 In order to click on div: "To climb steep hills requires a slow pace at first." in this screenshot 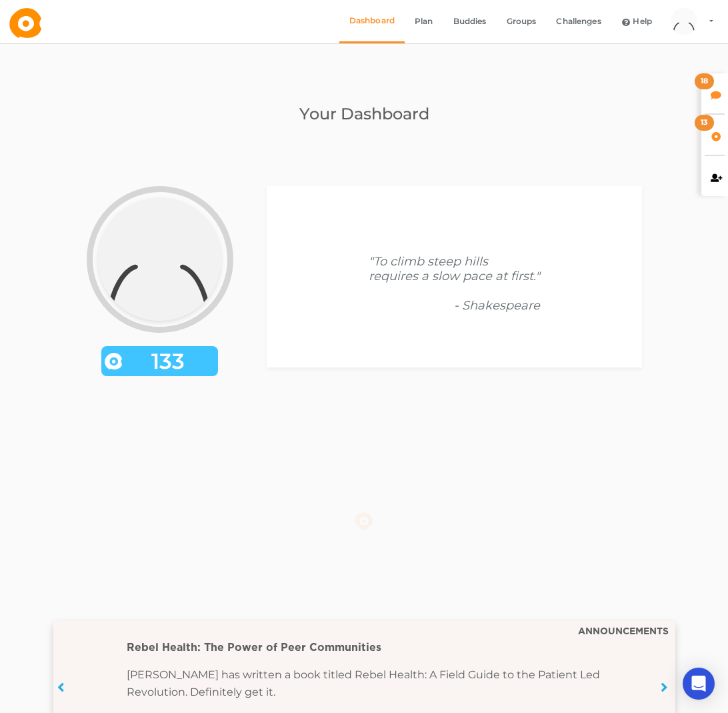, I will do `click(454, 283)`.